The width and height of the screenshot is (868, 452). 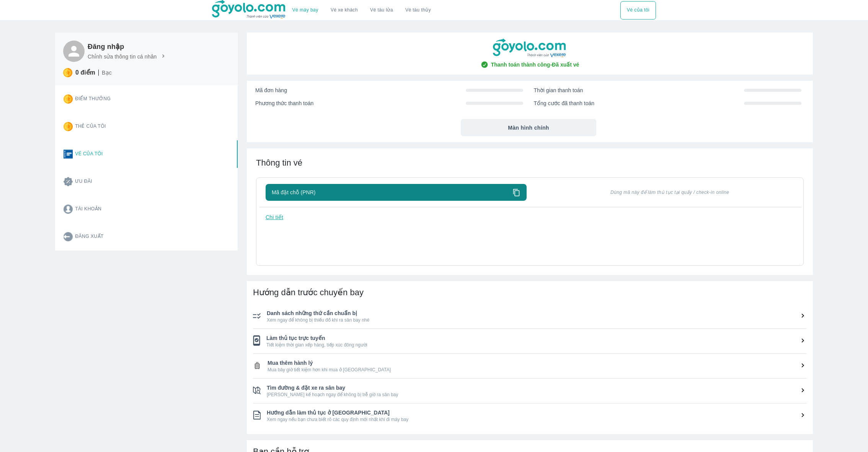 I want to click on span: Phương thức thanh toán, so click(x=285, y=103).